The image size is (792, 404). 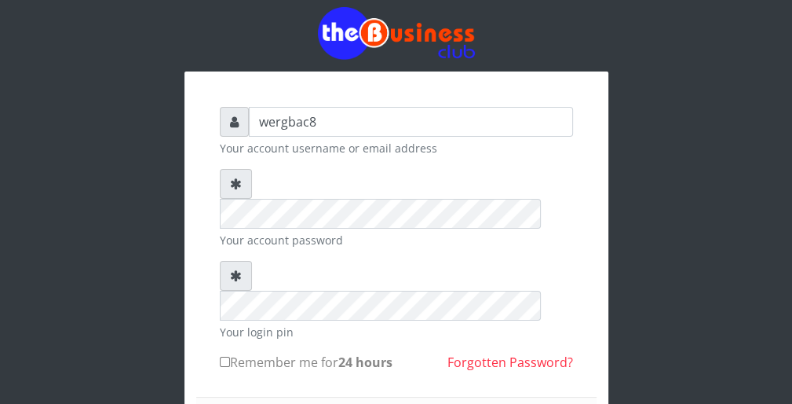 I want to click on small: Your account username or email address, so click(x=397, y=148).